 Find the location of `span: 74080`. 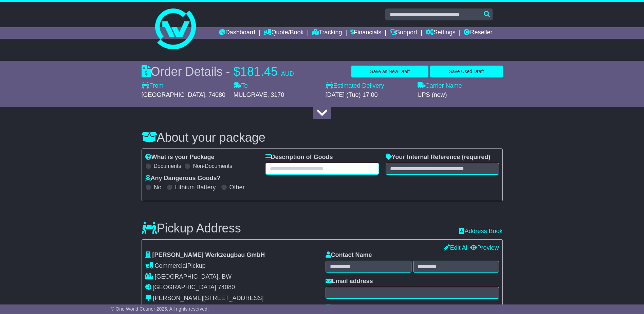

span: 74080 is located at coordinates (226, 287).